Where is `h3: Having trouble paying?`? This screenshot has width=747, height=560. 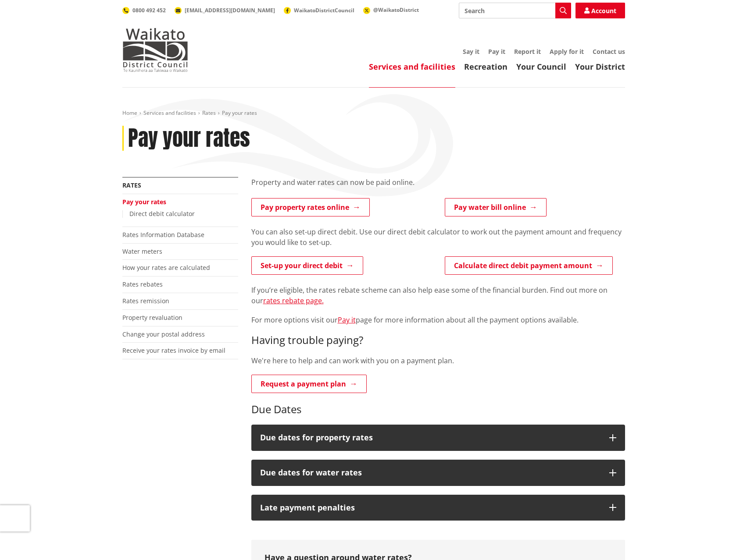
h3: Having trouble paying? is located at coordinates (439, 340).